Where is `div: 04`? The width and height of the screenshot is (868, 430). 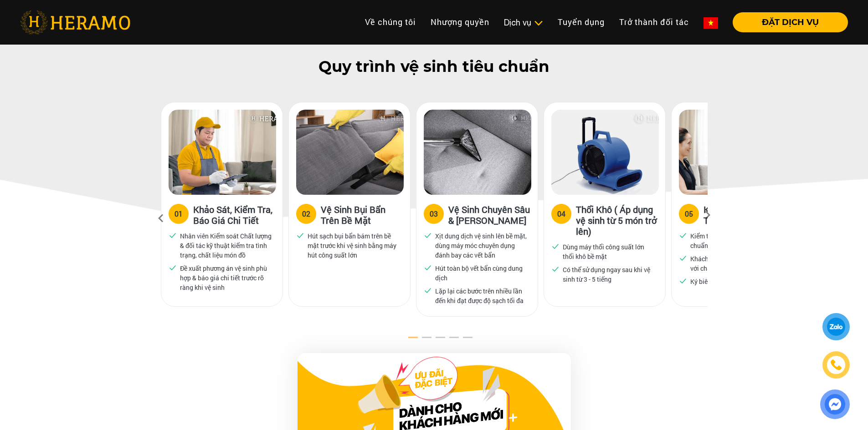
div: 04 is located at coordinates (561, 214).